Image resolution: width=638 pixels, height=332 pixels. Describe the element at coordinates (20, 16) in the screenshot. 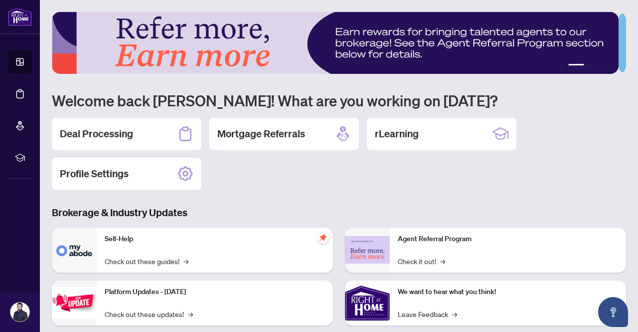

I see `img: logo` at that location.